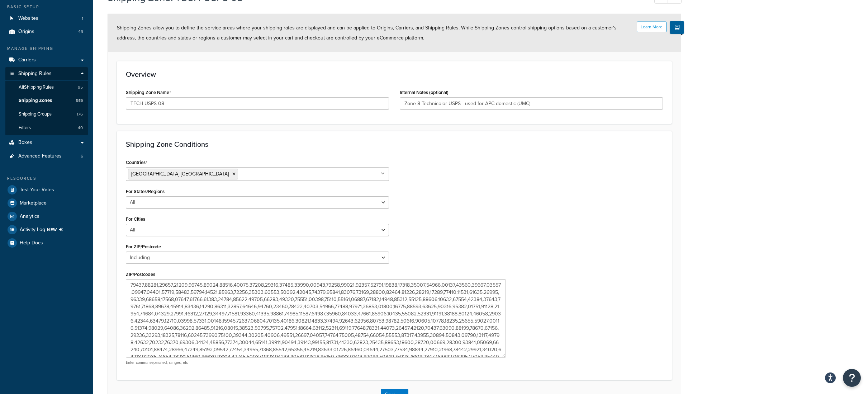 Image resolution: width=868 pixels, height=394 pixels. What do you see at coordinates (47, 216) in the screenshot?
I see `li: Analytics` at bounding box center [47, 216].